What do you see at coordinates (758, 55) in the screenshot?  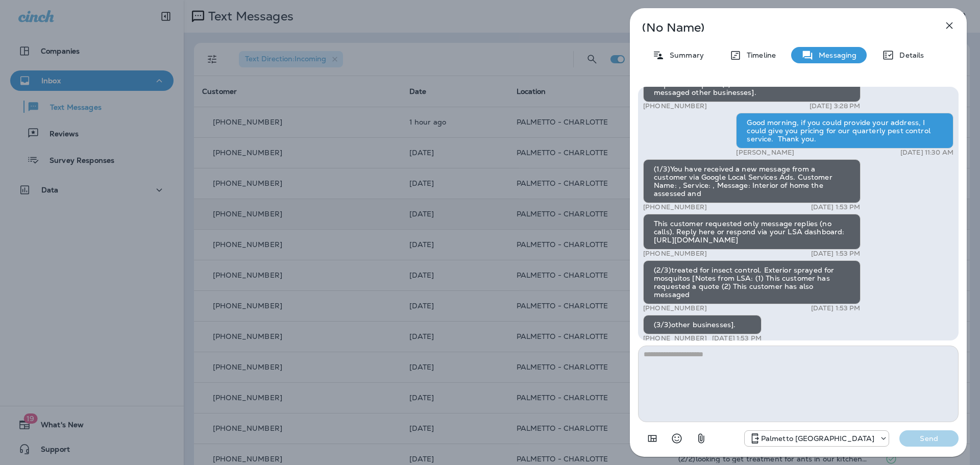 I see `p: Timeline` at bounding box center [758, 55].